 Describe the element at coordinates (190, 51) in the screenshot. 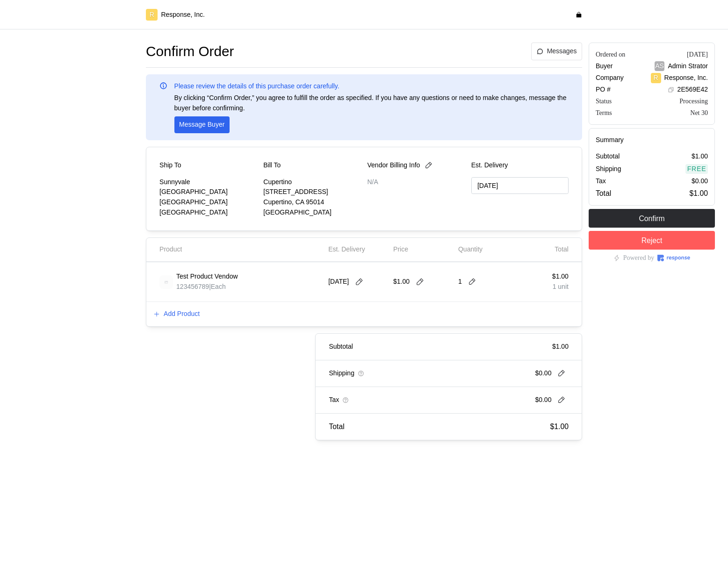

I see `h1: Confirm Order` at that location.